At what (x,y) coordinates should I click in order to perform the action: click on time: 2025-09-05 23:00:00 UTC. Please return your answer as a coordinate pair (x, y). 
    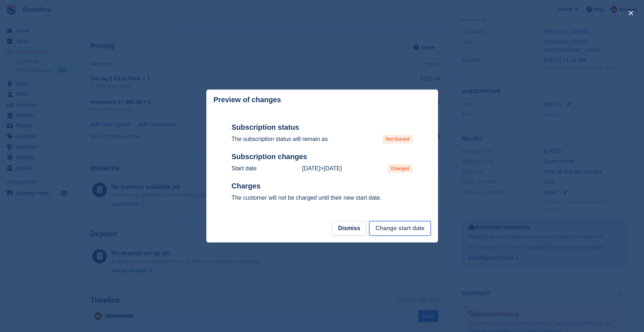
    Looking at the image, I should click on (333, 168).